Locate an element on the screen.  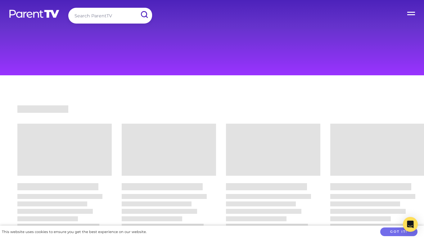
div: This website uses cookies to ensure you get the best experience on our website. is located at coordinates (74, 232).